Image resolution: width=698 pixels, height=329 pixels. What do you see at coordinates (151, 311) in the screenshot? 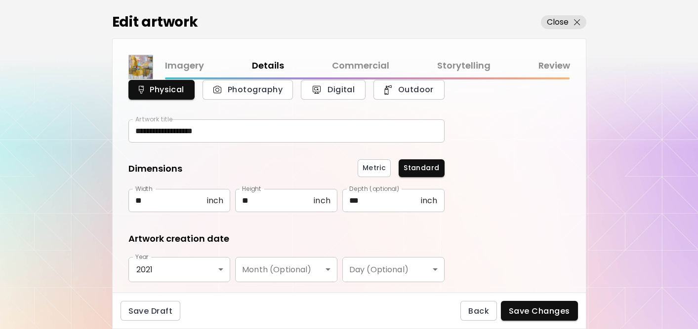
I see `span: Save Draft` at bounding box center [151, 311].